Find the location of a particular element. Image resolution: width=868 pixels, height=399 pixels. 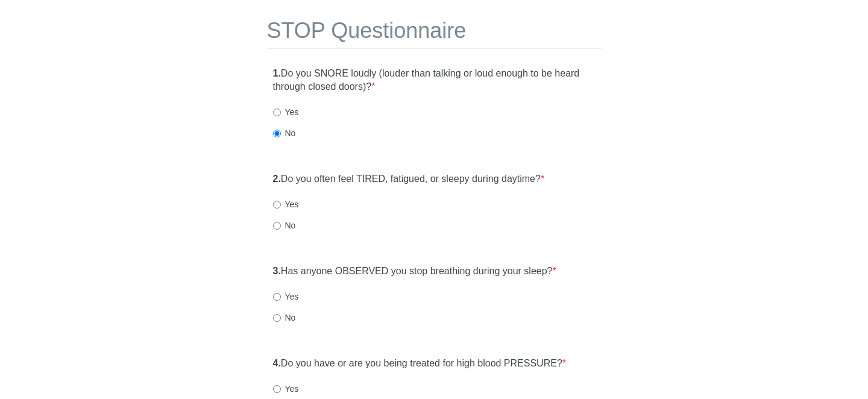

strong: 4. is located at coordinates (277, 363).